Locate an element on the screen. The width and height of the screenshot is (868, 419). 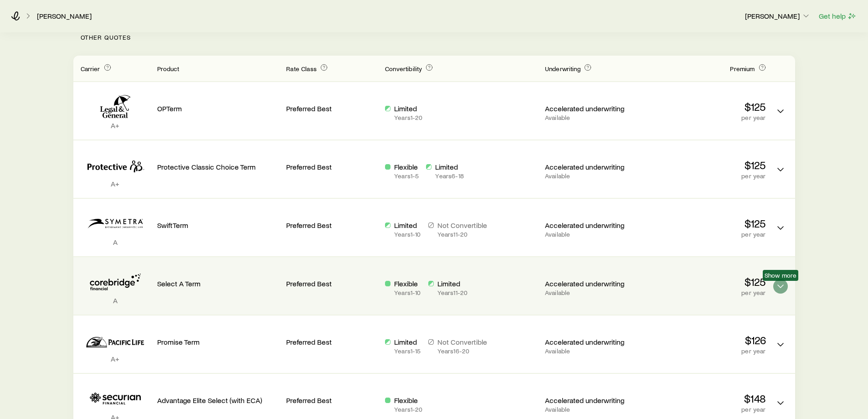
p: Other Quotes is located at coordinates (435, 37).